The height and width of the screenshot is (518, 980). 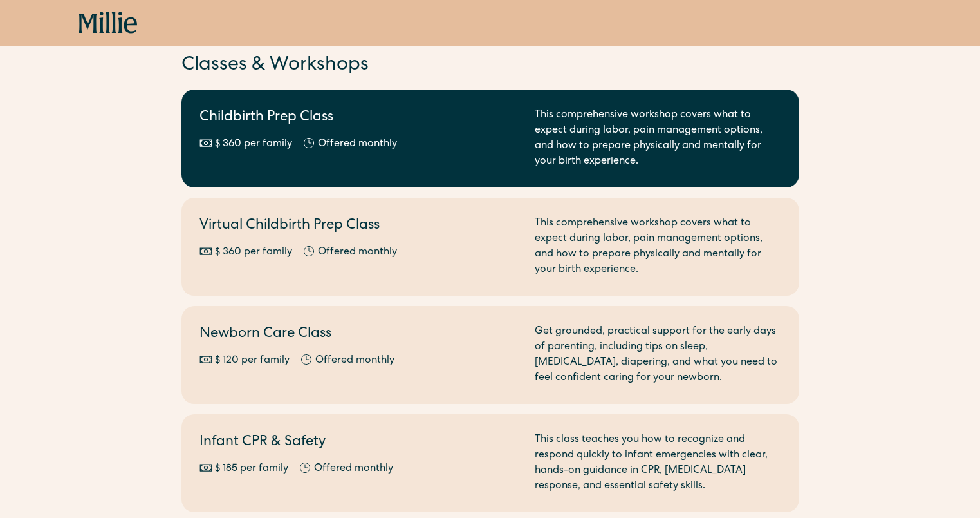 What do you see at coordinates (359, 443) in the screenshot?
I see `h2: Infant CPR & Safety` at bounding box center [359, 443].